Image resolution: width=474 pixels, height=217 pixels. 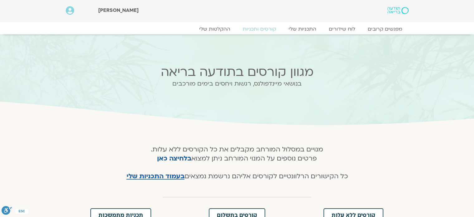 I want to click on a: התכניות שלי, so click(x=302, y=29).